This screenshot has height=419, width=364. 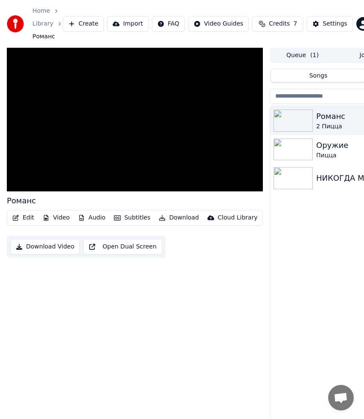 I want to click on span: Романс, so click(x=43, y=37).